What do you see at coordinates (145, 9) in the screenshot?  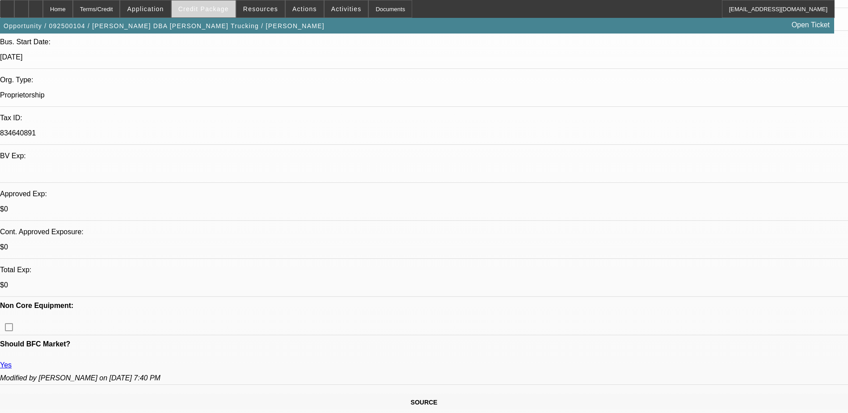 I see `button: Application` at bounding box center [145, 9].